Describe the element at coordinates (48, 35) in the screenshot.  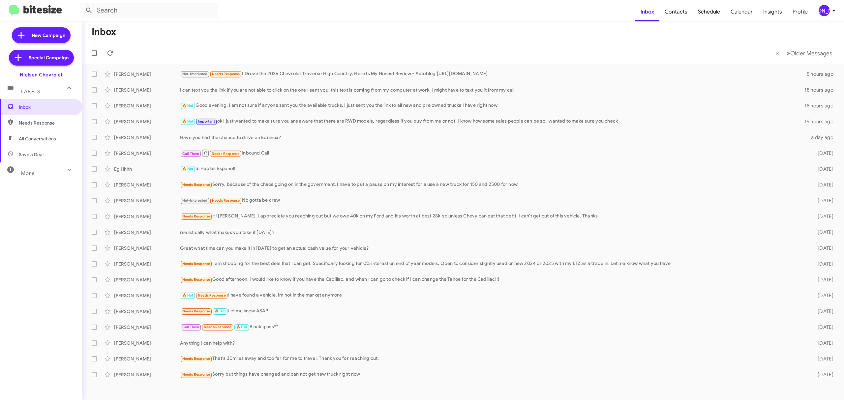
I see `span: New Campaign` at that location.